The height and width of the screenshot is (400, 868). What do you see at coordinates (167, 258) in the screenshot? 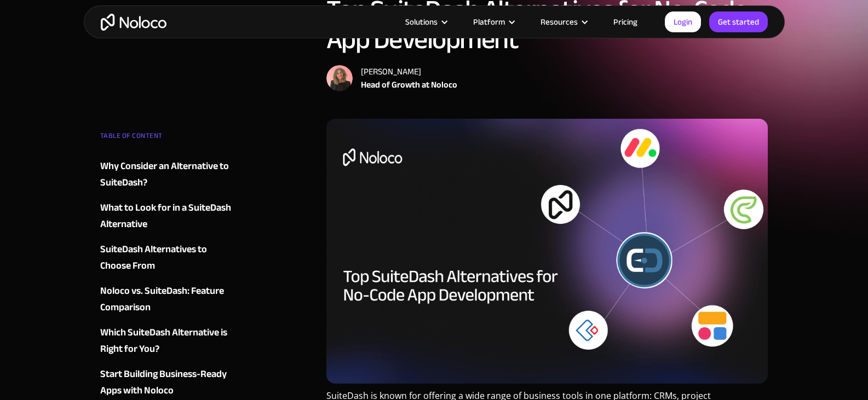
I see `div: SuiteDash Alternatives to Choose From` at bounding box center [167, 258].